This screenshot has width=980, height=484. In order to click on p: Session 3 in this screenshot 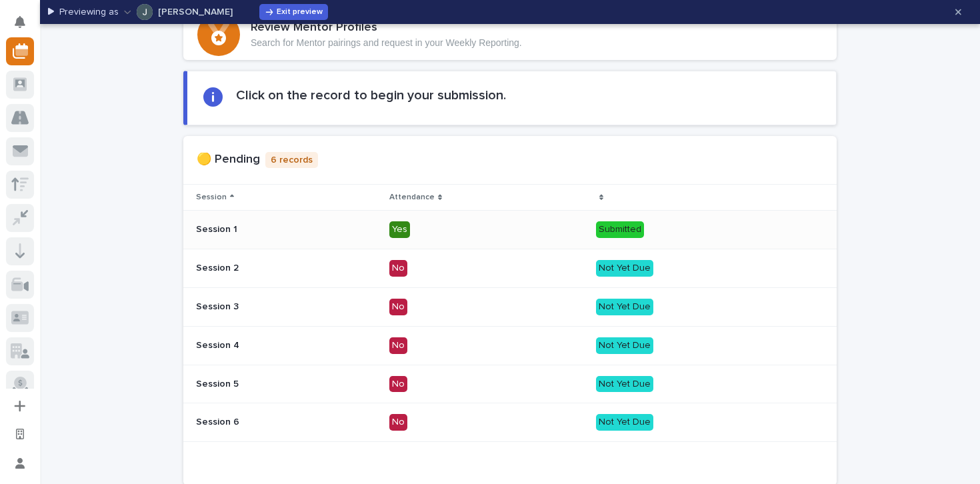, I will do `click(286, 307)`.